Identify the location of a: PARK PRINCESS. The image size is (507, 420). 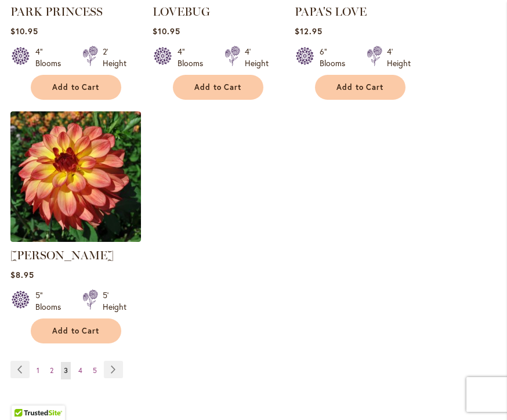
(56, 11).